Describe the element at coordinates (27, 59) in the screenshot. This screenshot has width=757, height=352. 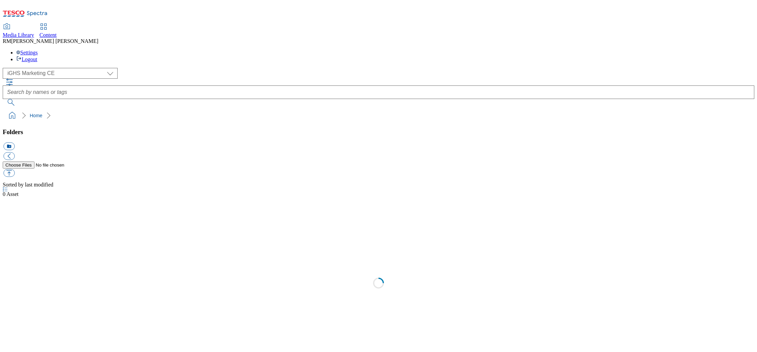
I see `a: Logout` at that location.